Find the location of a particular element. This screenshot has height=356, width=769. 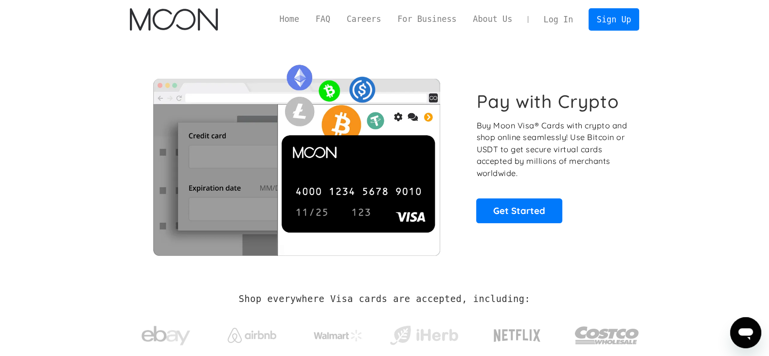

img: ebay is located at coordinates (166, 336).